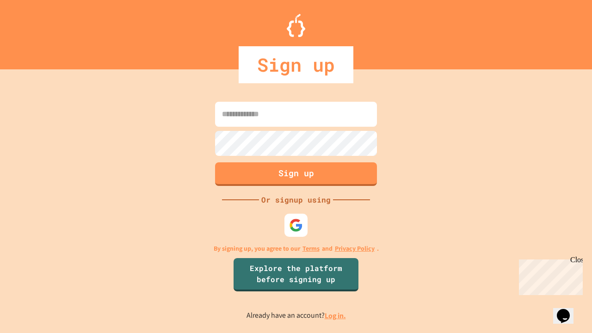  What do you see at coordinates (296, 65) in the screenshot?
I see `div: Sign up` at bounding box center [296, 65].